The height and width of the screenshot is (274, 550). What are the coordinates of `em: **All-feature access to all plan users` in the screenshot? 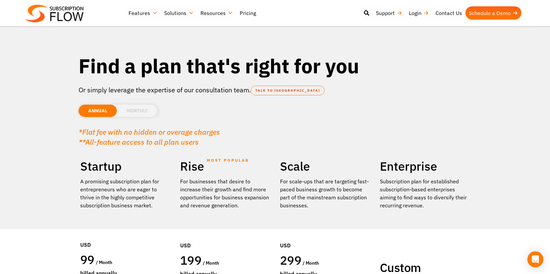 It's located at (139, 141).